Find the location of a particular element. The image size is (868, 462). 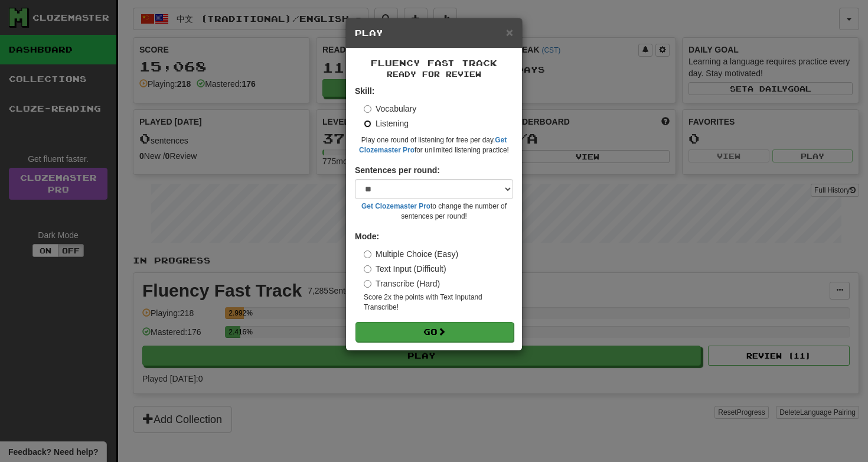

input: Transcribe (Hard) is located at coordinates (367, 284).